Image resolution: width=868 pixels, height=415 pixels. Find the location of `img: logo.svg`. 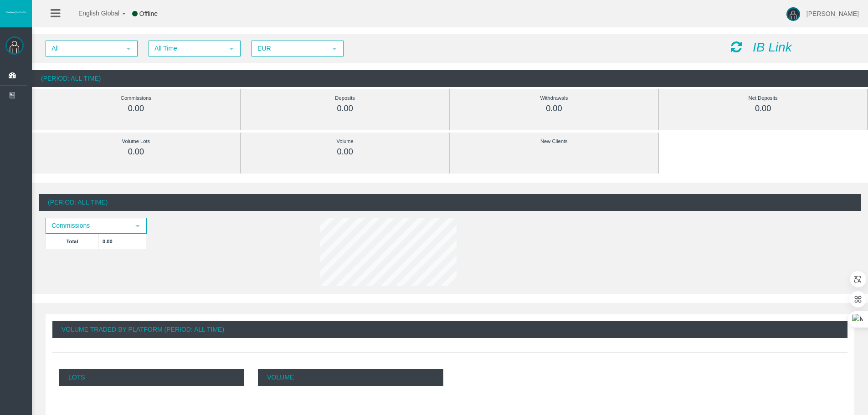

img: logo.svg is located at coordinates (16, 12).